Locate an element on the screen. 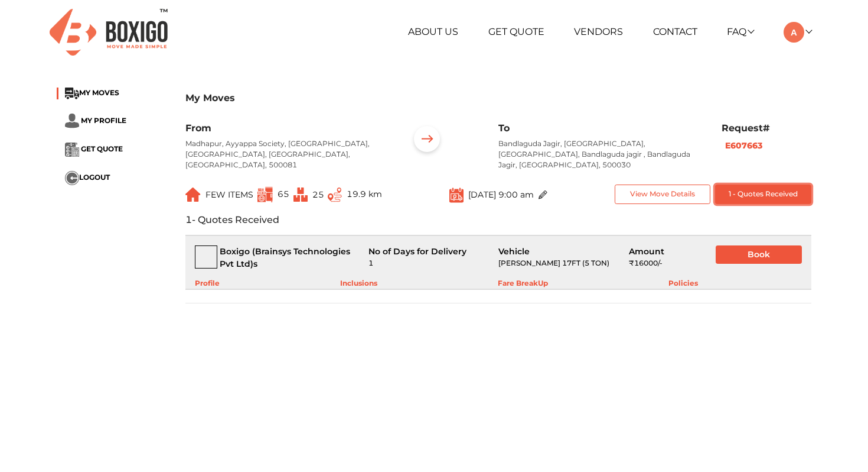  h6: From is located at coordinates (288, 128).